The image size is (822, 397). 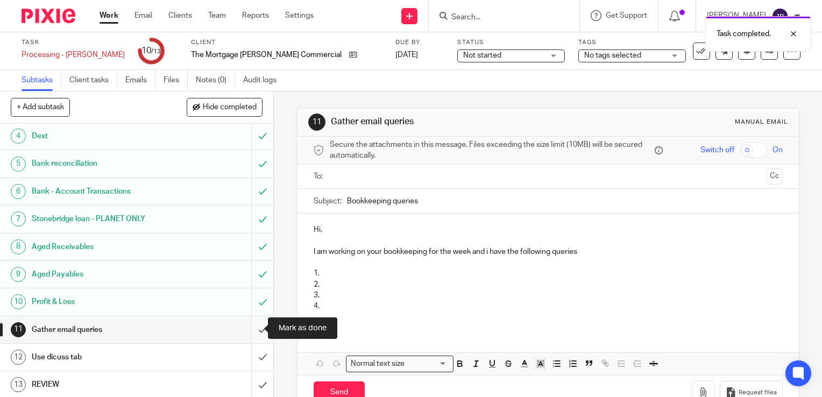 What do you see at coordinates (612, 55) in the screenshot?
I see `span: No tags selected` at bounding box center [612, 55].